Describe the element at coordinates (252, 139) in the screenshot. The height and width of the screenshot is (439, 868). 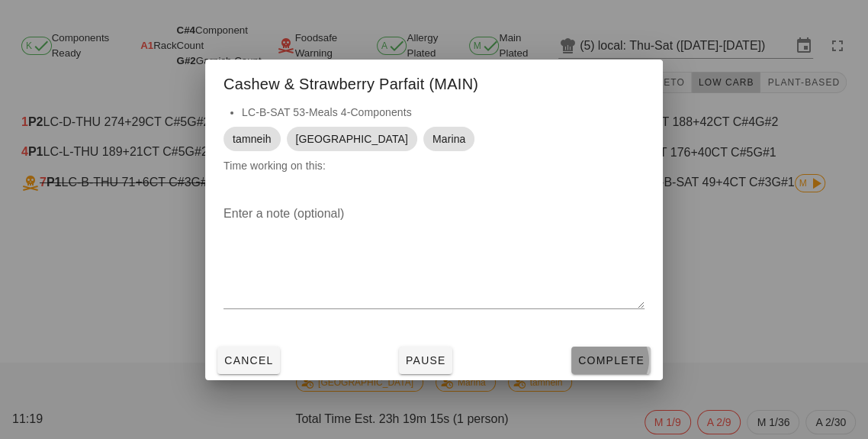
I see `span: tamneih` at that location.